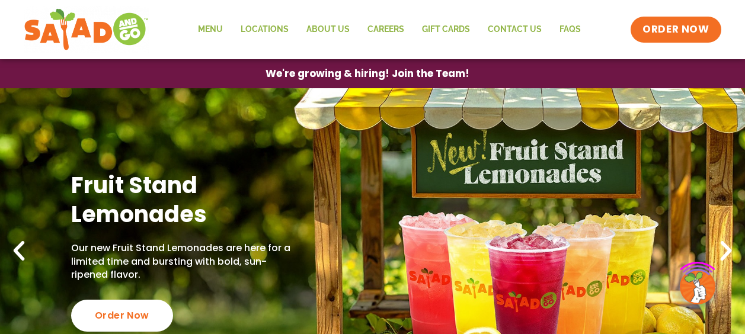 The height and width of the screenshot is (334, 745). Describe the element at coordinates (210, 30) in the screenshot. I see `a: Menu` at that location.